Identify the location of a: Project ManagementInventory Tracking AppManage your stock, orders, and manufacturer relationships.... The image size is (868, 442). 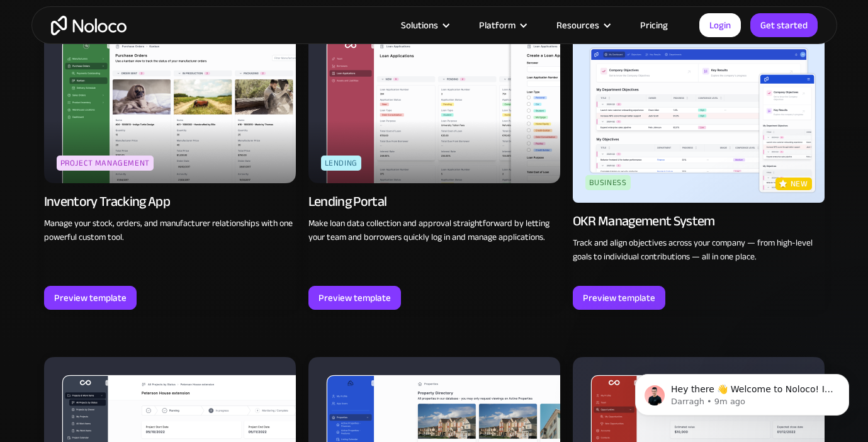
(170, 165).